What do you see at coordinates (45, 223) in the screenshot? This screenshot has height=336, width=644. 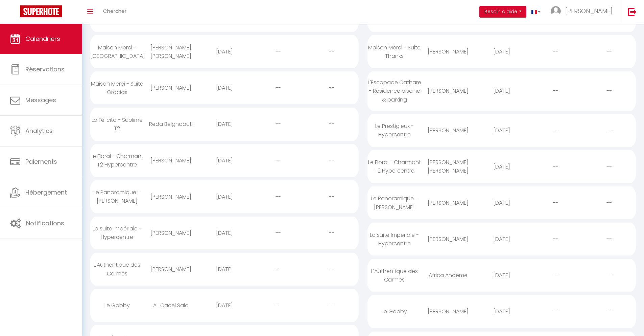 I see `span: Notifications` at bounding box center [45, 223].